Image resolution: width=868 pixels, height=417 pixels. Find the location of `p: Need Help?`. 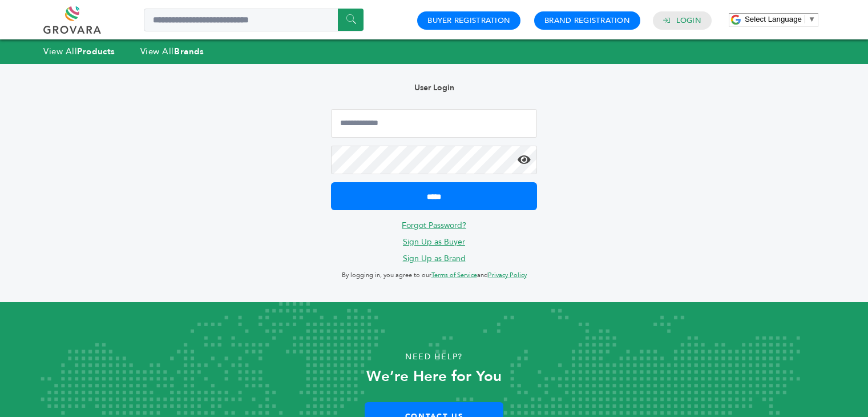

p: Need Help? is located at coordinates (434, 357).